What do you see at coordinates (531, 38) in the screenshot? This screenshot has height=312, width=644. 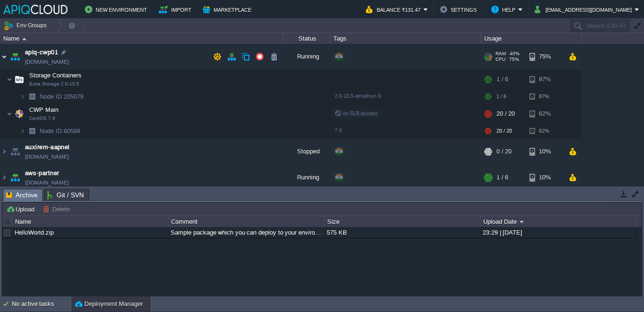 I see `div: Usage` at bounding box center [531, 38].